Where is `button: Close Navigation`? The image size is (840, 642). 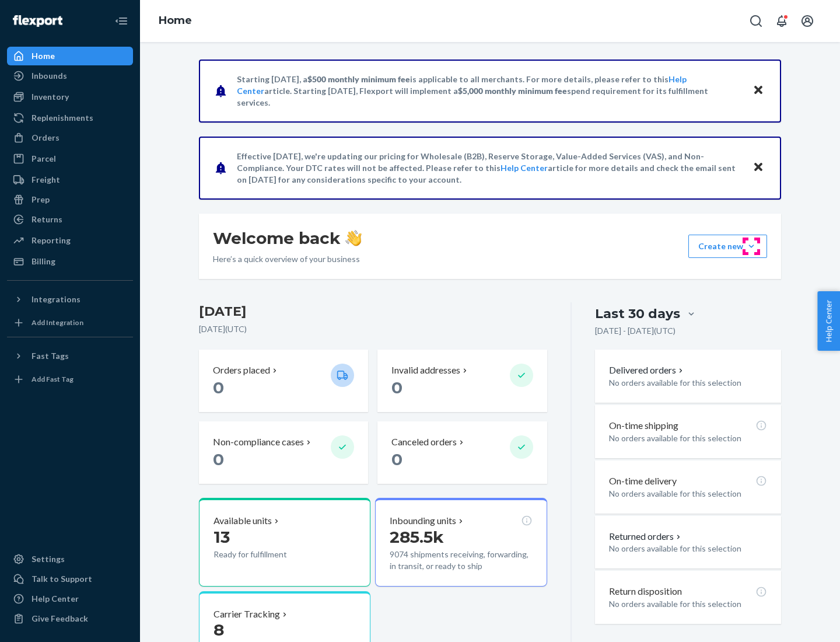 button: Close Navigation is located at coordinates (121, 21).